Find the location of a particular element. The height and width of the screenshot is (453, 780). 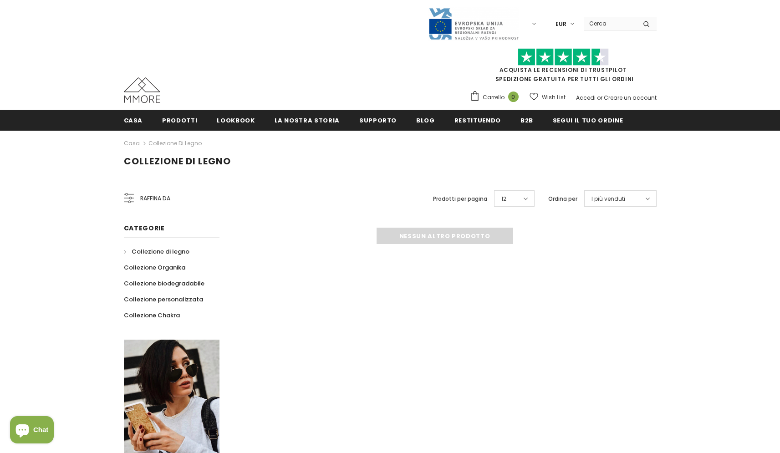

span: 12 is located at coordinates (504, 199).